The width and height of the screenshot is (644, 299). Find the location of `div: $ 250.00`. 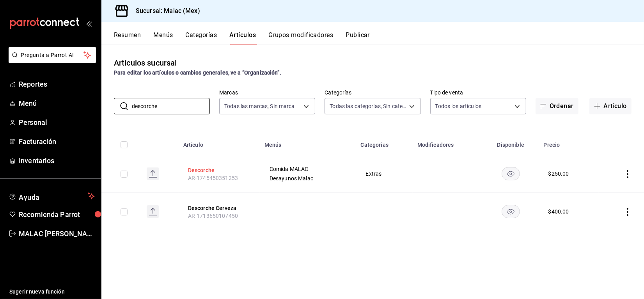

div: $ 250.00 is located at coordinates (559, 174).